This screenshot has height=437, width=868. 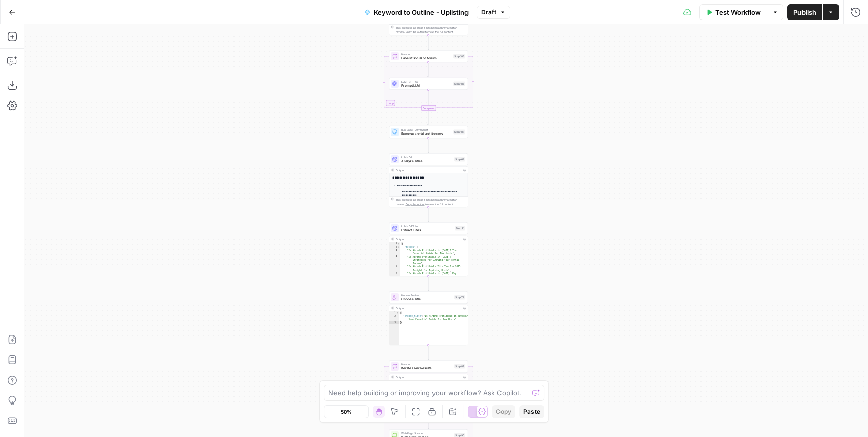 I want to click on span: Human Review, so click(x=426, y=295).